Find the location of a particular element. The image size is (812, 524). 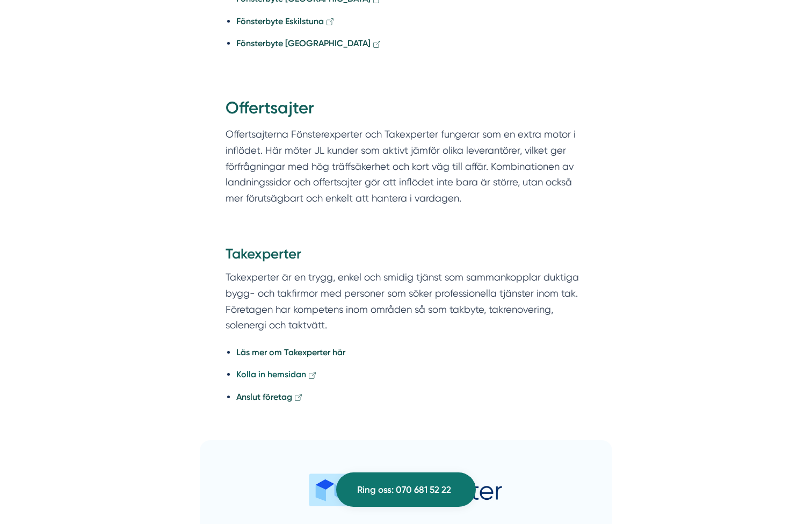

a: Fönsterbyte Eskilstuna is located at coordinates (285, 21).